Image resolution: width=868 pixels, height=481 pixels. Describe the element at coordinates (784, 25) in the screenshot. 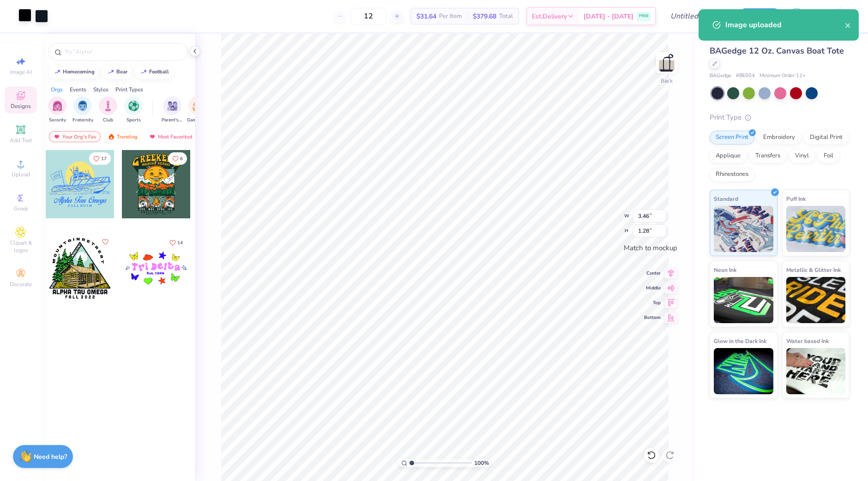

I see `div: Image uploaded` at that location.